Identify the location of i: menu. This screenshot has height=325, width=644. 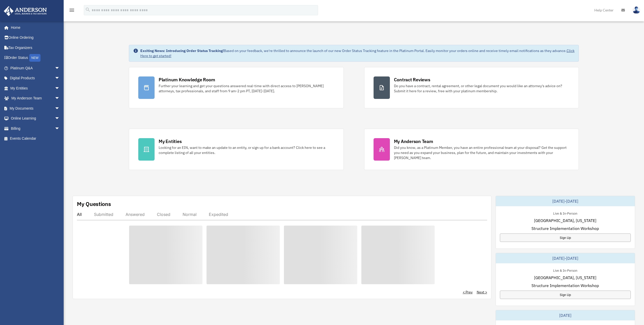
(72, 10).